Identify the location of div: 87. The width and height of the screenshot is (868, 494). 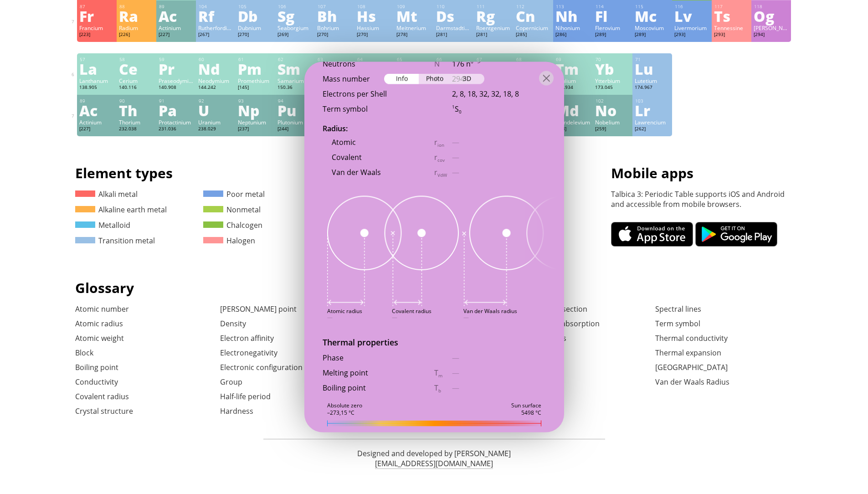
(97, 6).